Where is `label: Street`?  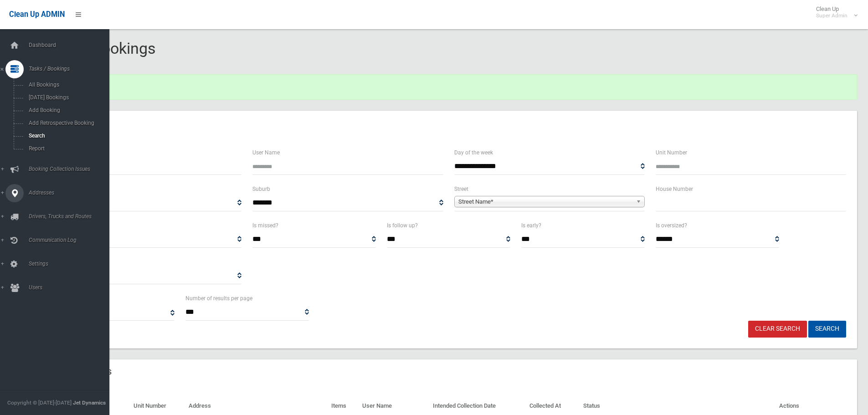
label: Street is located at coordinates (462, 189).